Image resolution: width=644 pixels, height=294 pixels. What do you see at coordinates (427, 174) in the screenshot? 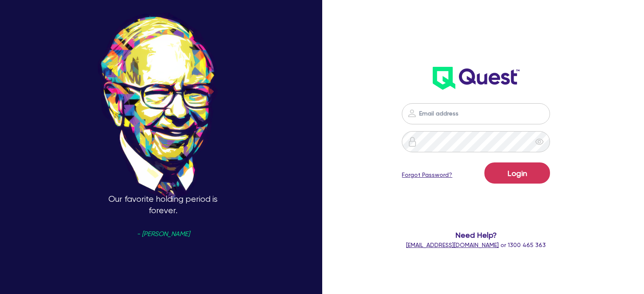
I see `a: Forgot Password?` at bounding box center [427, 174].